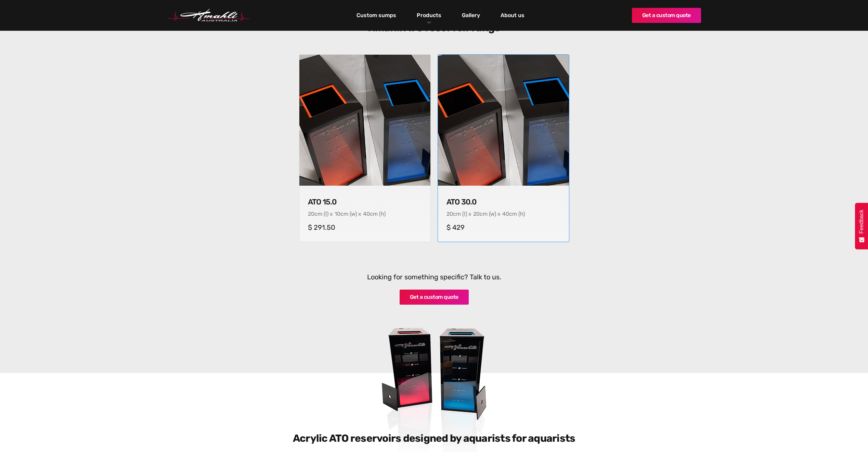 Image resolution: width=868 pixels, height=452 pixels. What do you see at coordinates (861, 226) in the screenshot?
I see `button: Feedback - Show survey` at bounding box center [861, 226].